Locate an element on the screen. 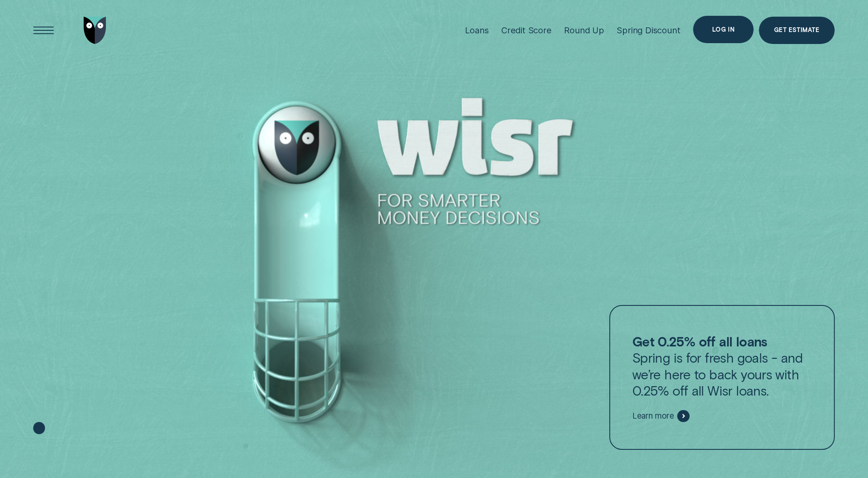 This screenshot has height=478, width=868. button: Log in is located at coordinates (724, 30).